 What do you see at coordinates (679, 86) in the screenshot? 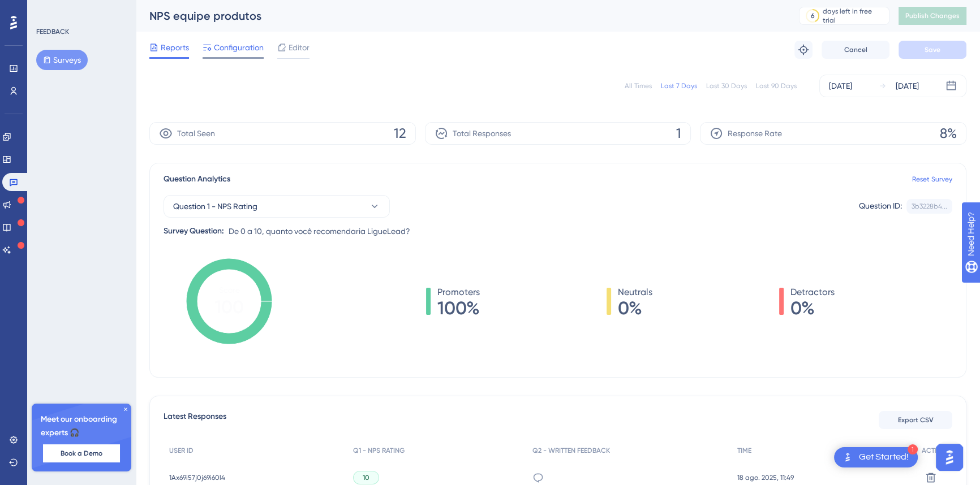
I see `div: Last 7 Days` at bounding box center [679, 86].